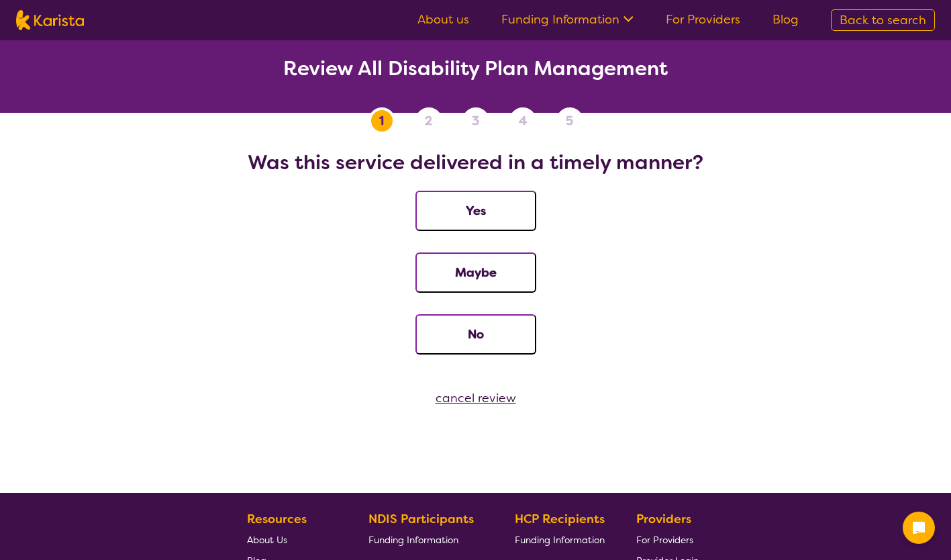  Describe the element at coordinates (560, 519) in the screenshot. I see `b: HCP Recipients` at that location.